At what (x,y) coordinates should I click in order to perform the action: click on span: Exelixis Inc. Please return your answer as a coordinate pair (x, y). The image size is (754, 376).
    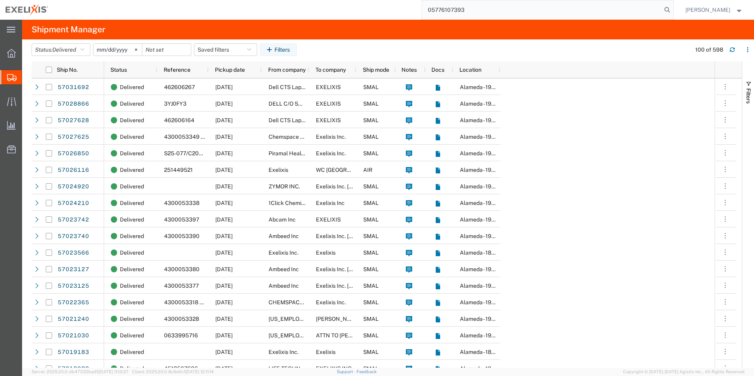
    Looking at the image, I should click on (330, 203).